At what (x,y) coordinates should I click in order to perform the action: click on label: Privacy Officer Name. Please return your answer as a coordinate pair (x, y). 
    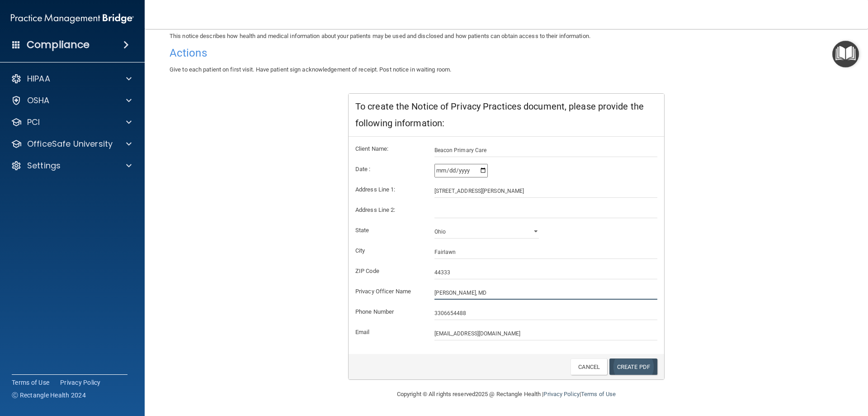
    Looking at the image, I should click on (388, 291).